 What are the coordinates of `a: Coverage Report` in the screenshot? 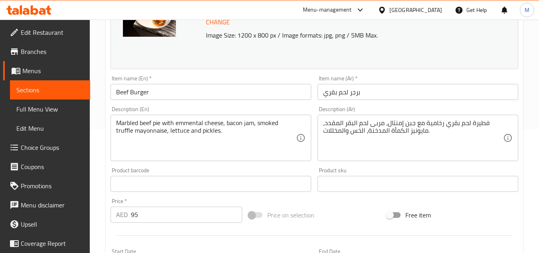 It's located at (47, 243).